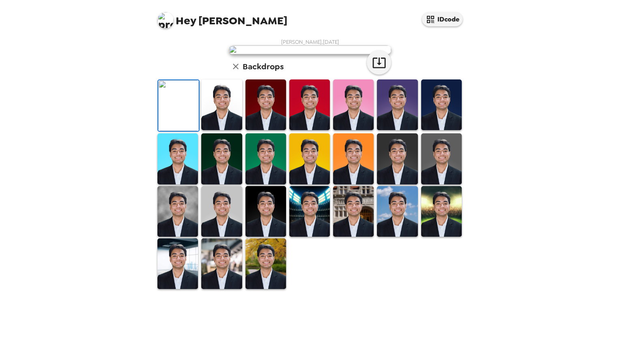  What do you see at coordinates (186, 21) in the screenshot?
I see `span: Hey` at bounding box center [186, 21].